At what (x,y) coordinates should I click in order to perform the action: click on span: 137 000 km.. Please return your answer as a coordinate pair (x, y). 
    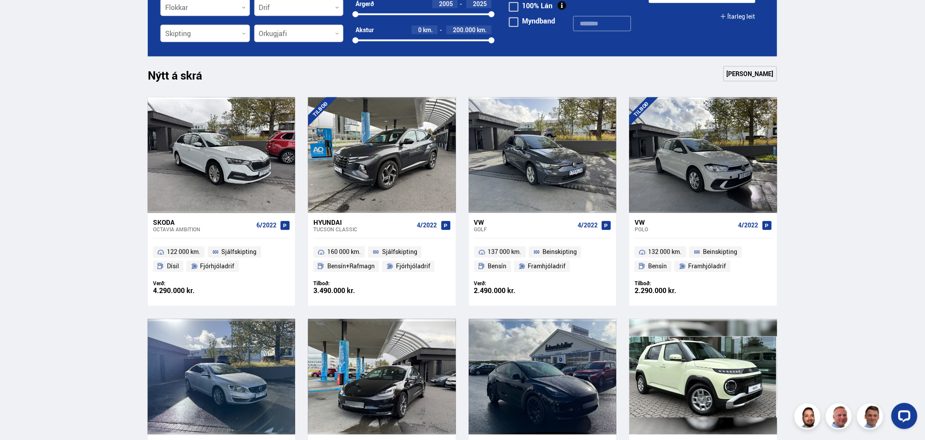
    Looking at the image, I should click on (504, 252).